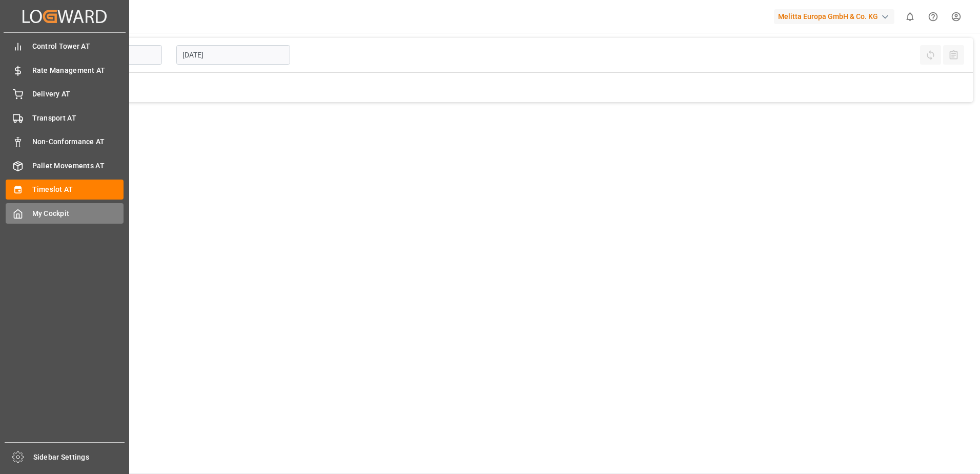 The width and height of the screenshot is (980, 474). What do you see at coordinates (78, 118) in the screenshot?
I see `span: Transport AT` at bounding box center [78, 118].